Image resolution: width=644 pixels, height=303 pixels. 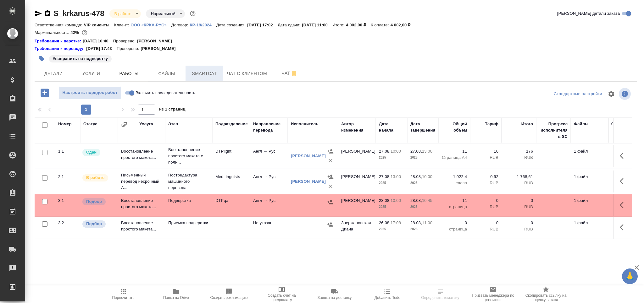 I want to click on p: 10:45, so click(x=427, y=201).